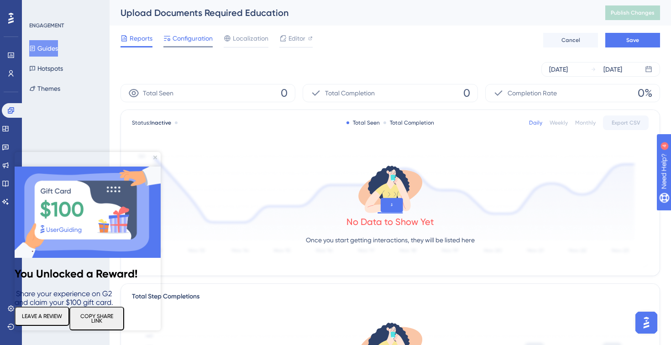  Describe the element at coordinates (14, 14) in the screenshot. I see `img: launcher-image-alternative-text` at that location.